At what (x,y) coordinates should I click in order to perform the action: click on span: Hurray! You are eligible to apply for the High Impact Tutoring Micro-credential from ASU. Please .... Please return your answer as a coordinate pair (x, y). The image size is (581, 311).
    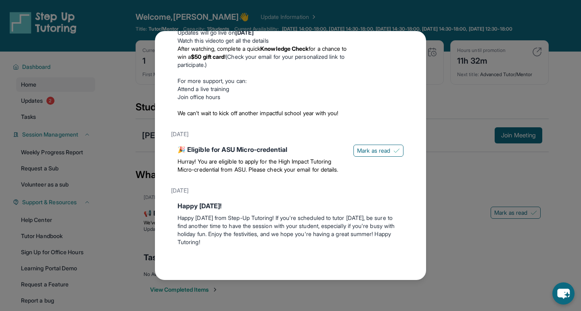
    Looking at the image, I should click on (258, 165).